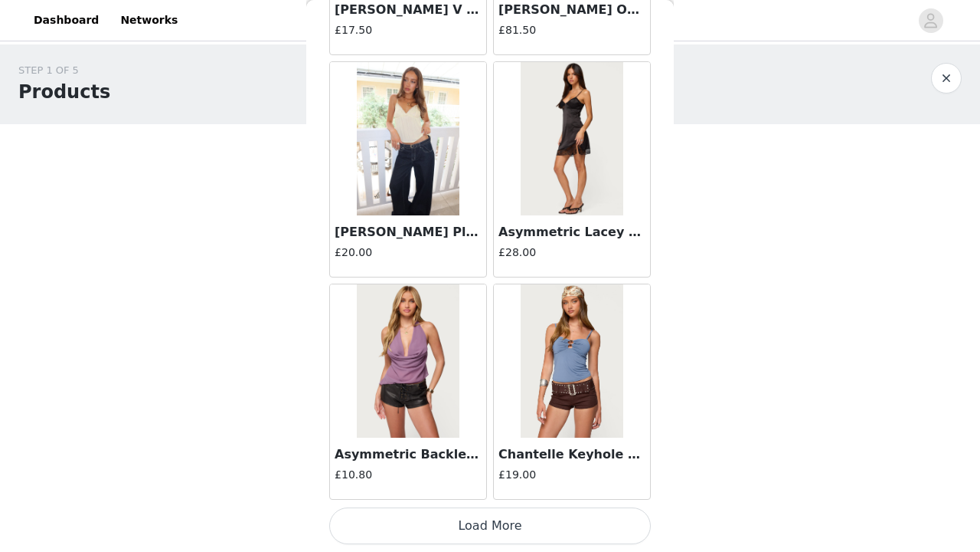  I want to click on img: Chantelle Keyhole Tank Top, so click(572, 361).